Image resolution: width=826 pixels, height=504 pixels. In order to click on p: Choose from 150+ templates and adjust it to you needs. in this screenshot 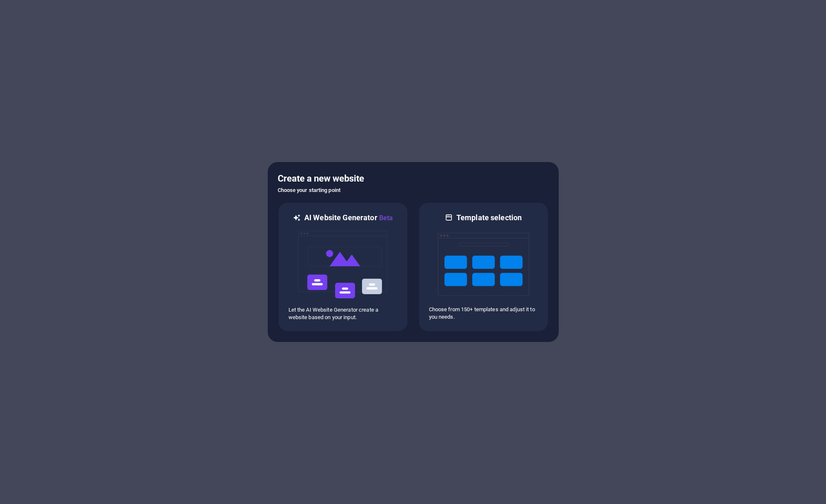, I will do `click(484, 313)`.